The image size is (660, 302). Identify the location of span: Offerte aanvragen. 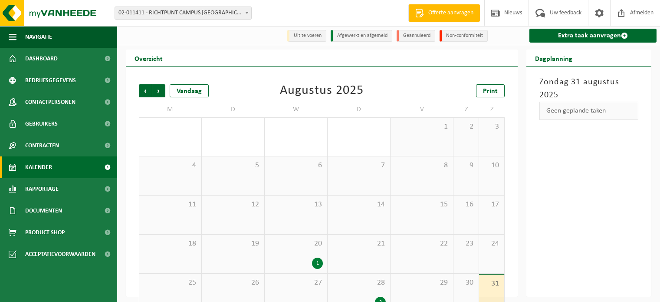
(451, 13).